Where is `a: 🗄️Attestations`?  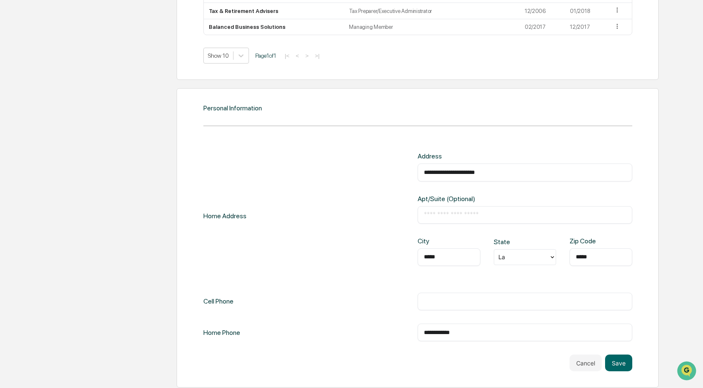 a: 🗄️Attestations is located at coordinates (82, 110).